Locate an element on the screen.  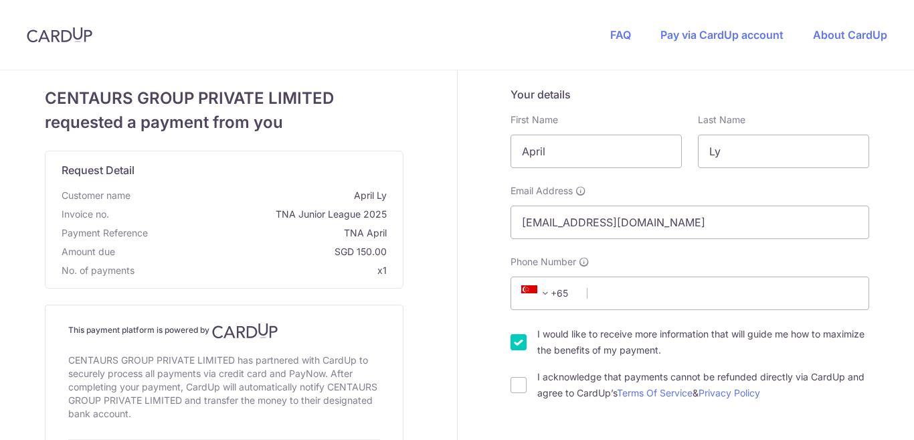
input: Last name is located at coordinates (783, 151).